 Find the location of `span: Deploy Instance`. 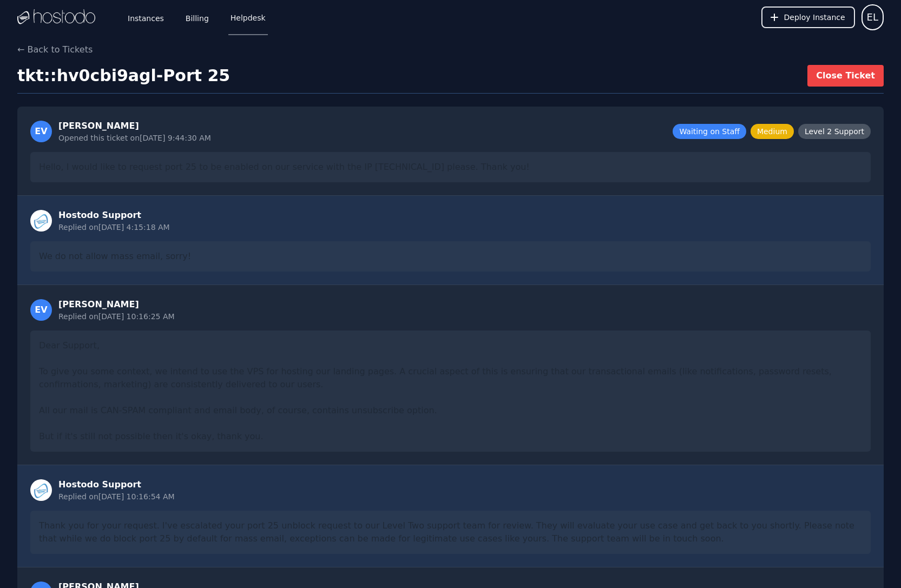

span: Deploy Instance is located at coordinates (814, 18).